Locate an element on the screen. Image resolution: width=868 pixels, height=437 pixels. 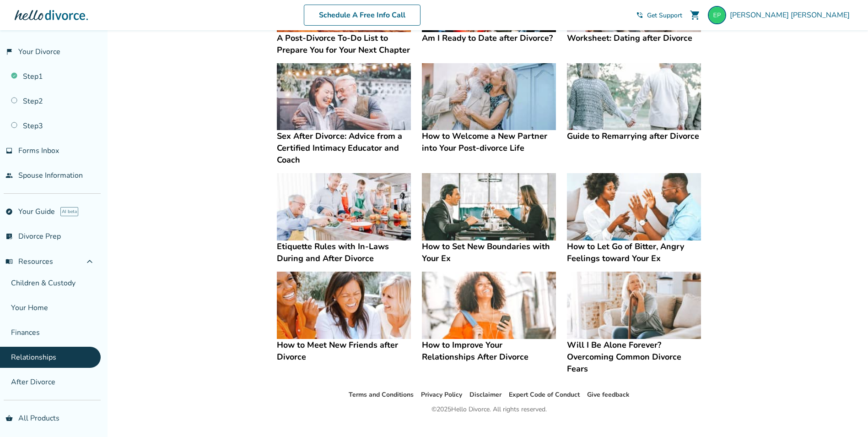
img: Will I Be Alone Forever? Overcoming Common Divorce Fears is located at coordinates (634, 305).